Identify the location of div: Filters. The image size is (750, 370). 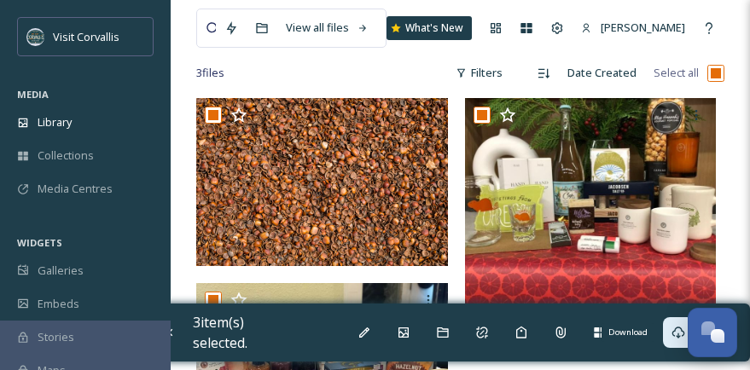
(479, 73).